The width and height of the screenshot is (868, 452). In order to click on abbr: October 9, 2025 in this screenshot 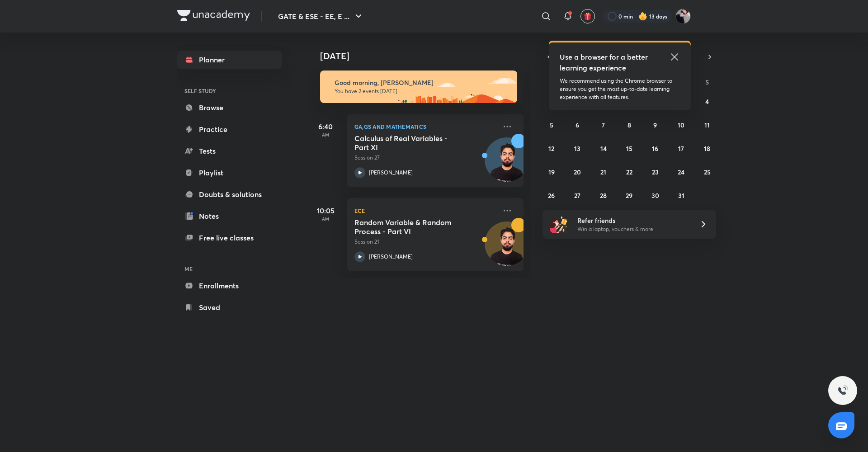, I will do `click(655, 124)`.